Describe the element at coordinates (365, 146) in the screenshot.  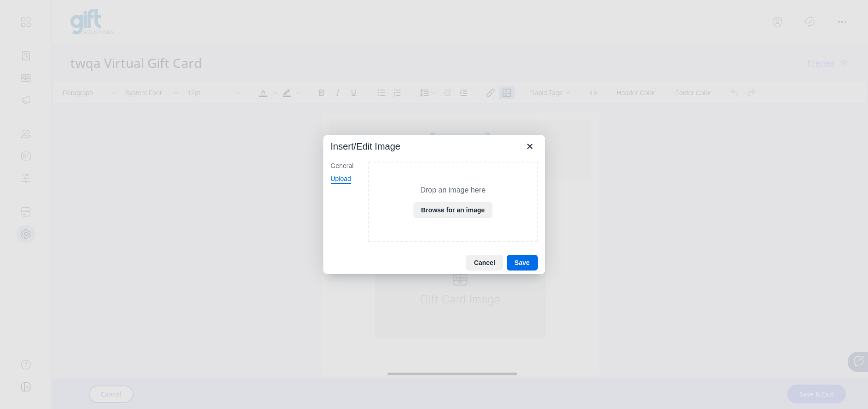
I see `div: Insert/Edit Image` at that location.